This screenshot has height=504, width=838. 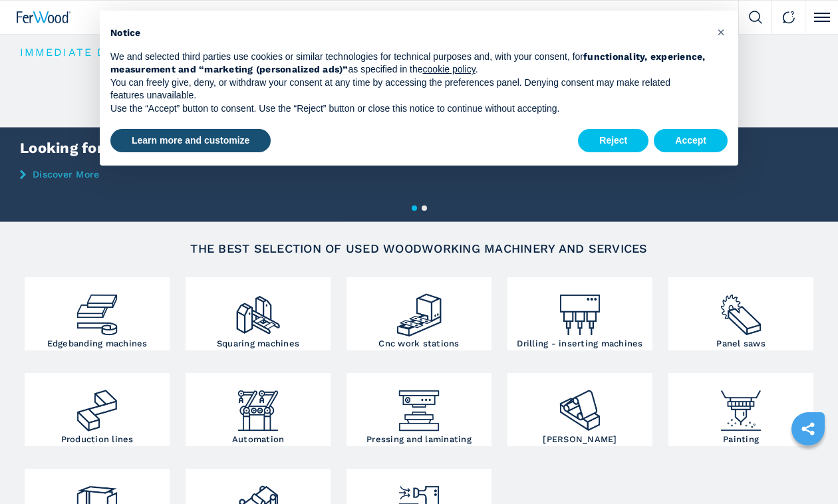 I want to click on img: automazione.png, so click(x=258, y=405).